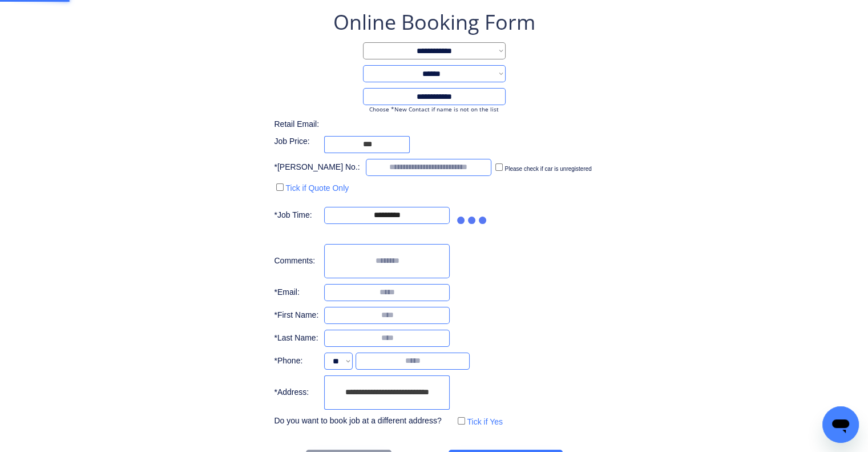  I want to click on div: Do you want to book job at a different address?, so click(362, 421).